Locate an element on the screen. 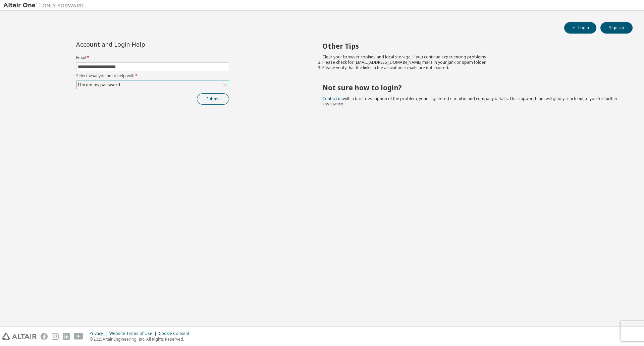  img: linkedin.svg is located at coordinates (66, 336).